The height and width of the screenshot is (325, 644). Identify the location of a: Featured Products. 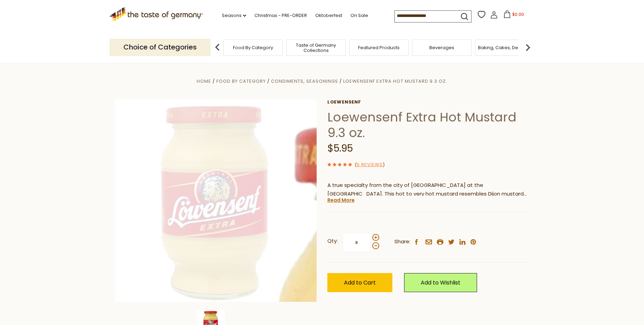
(379, 48).